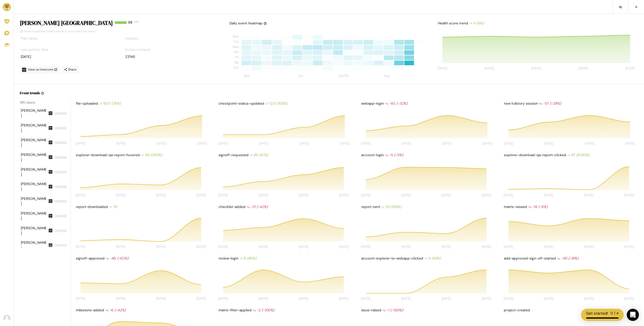 This screenshot has width=644, height=326. What do you see at coordinates (480, 23) in the screenshot?
I see `i: (4%)` at bounding box center [480, 23].